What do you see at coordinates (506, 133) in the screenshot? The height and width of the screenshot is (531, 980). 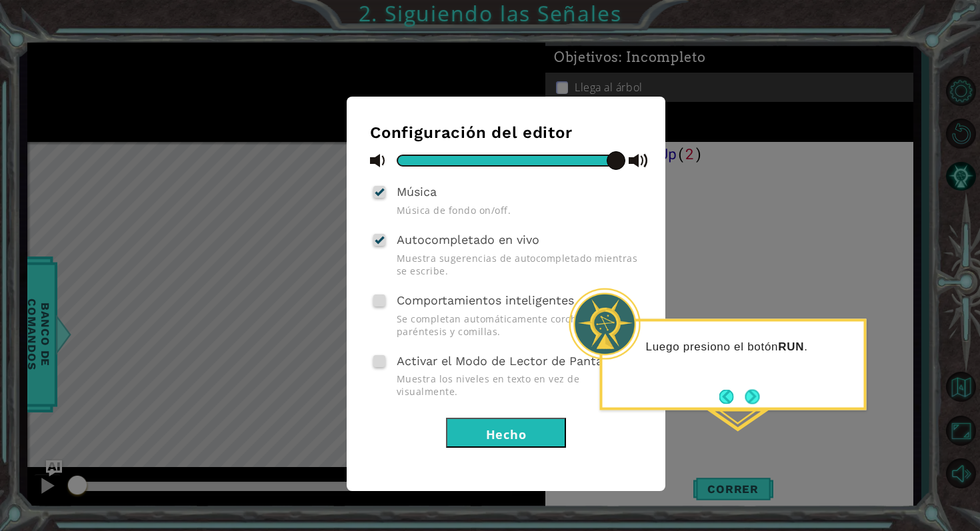 I see `h3: Configuración del editor` at bounding box center [506, 133].